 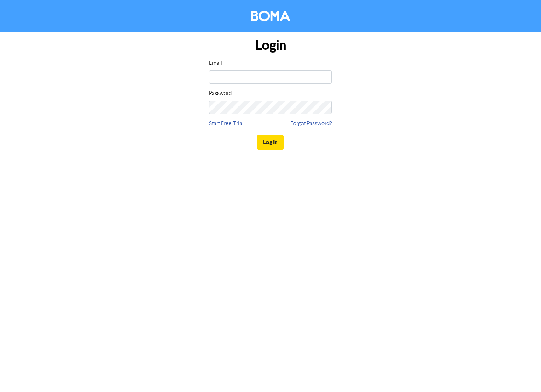 What do you see at coordinates (270, 45) in the screenshot?
I see `h1: Login` at bounding box center [270, 45].